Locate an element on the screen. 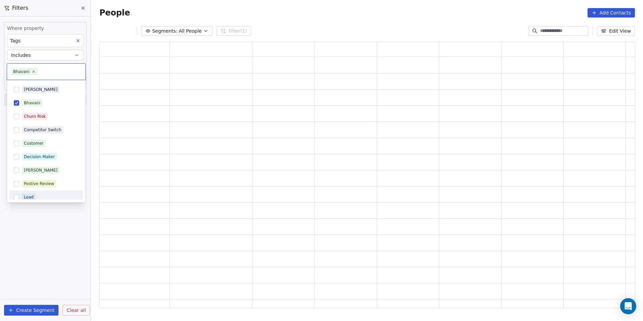 The height and width of the screenshot is (321, 643). div: Lead is located at coordinates (29, 197).